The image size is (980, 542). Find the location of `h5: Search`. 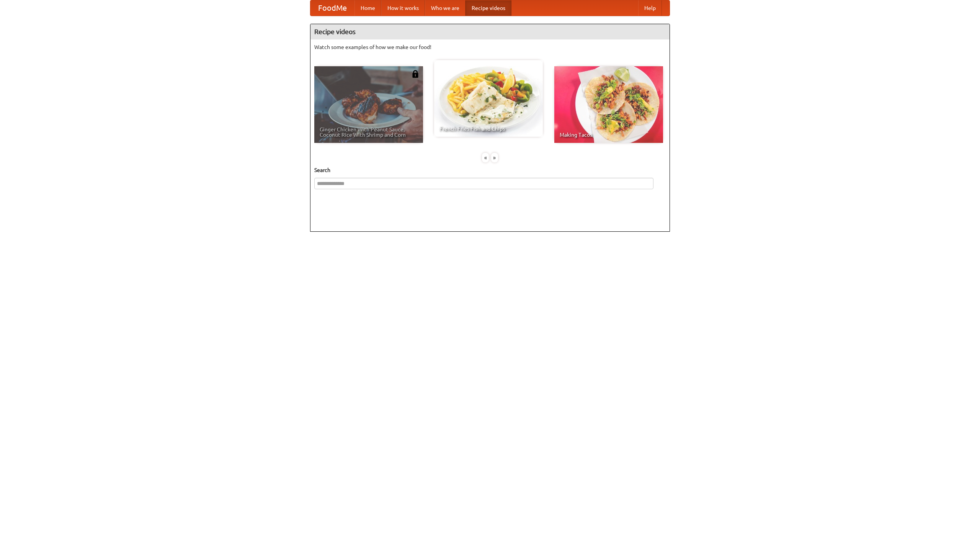

h5: Search is located at coordinates (490, 170).